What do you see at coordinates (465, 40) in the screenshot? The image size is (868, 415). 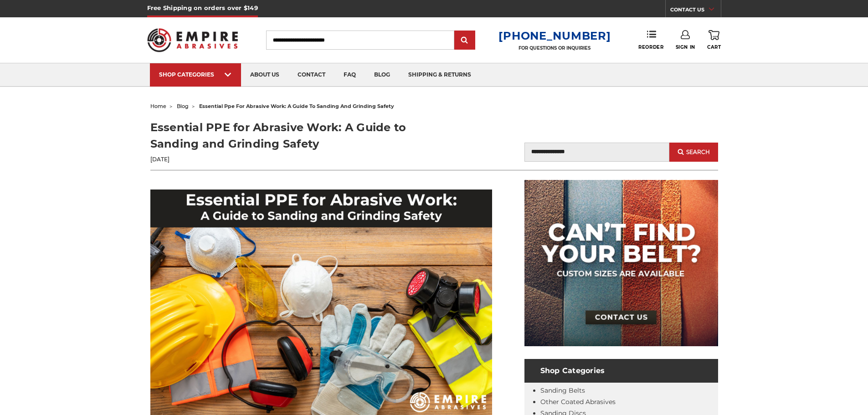 I see `input: Submit` at bounding box center [465, 40].